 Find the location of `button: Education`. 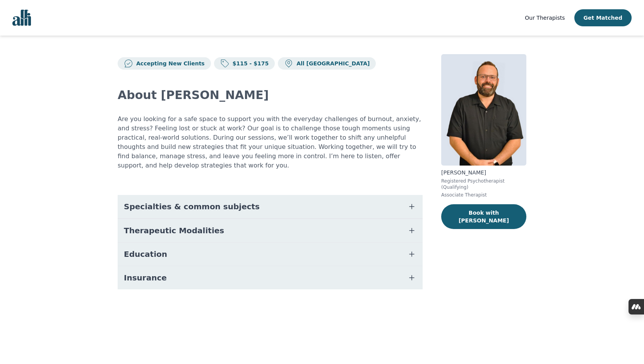

button: Education is located at coordinates (270, 254).